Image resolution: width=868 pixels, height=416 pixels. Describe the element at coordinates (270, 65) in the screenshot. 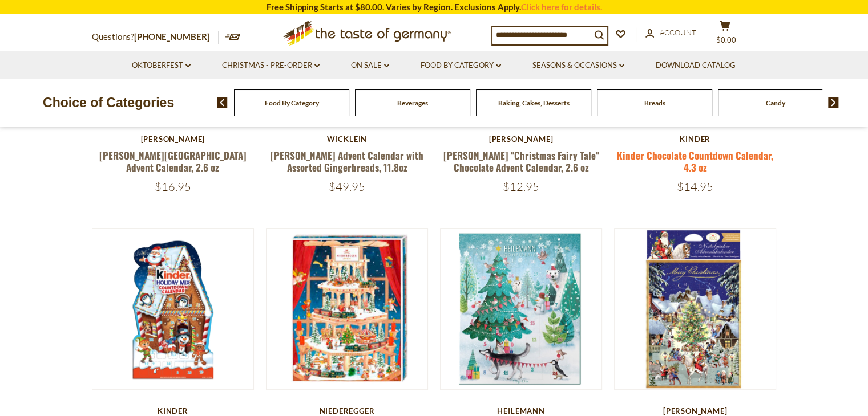

I see `a: Christmas - PRE-ORDER` at that location.